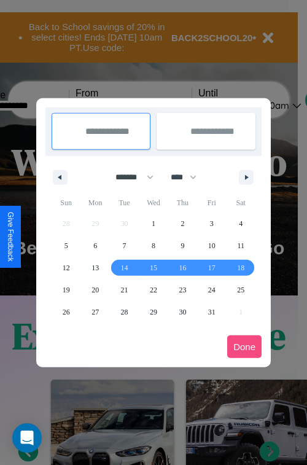  I want to click on button: 28, so click(124, 312).